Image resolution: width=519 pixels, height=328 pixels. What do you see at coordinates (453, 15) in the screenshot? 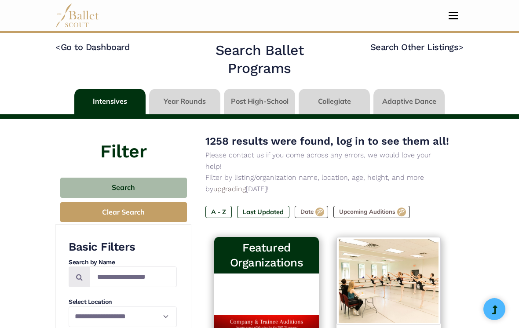
I see `button: Toggle navigation` at bounding box center [453, 15].